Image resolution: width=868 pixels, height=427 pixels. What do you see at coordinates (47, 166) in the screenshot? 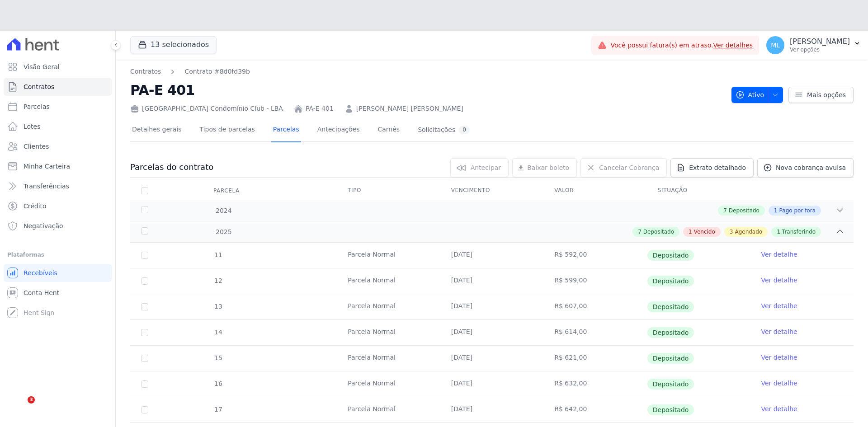
I see `span: Minha Carteira` at bounding box center [47, 166].